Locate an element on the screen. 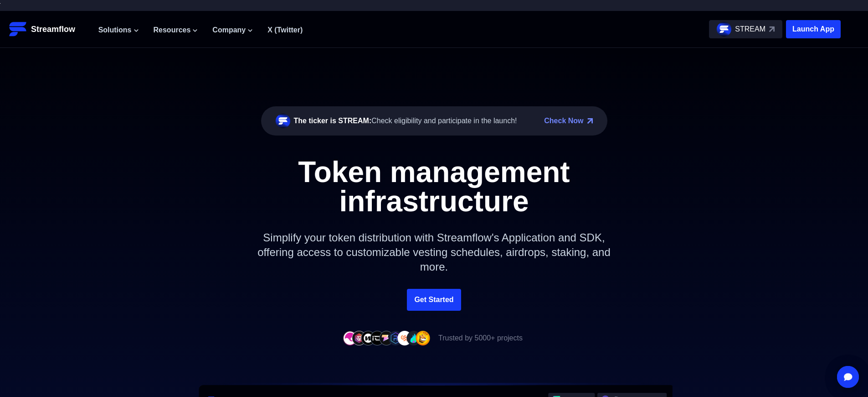  span: The ticker is STREAM: is located at coordinates (333, 121).